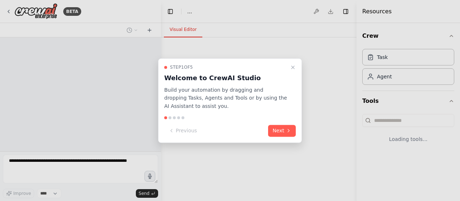  I want to click on h3: Welcome to CrewAI Studio, so click(226, 78).